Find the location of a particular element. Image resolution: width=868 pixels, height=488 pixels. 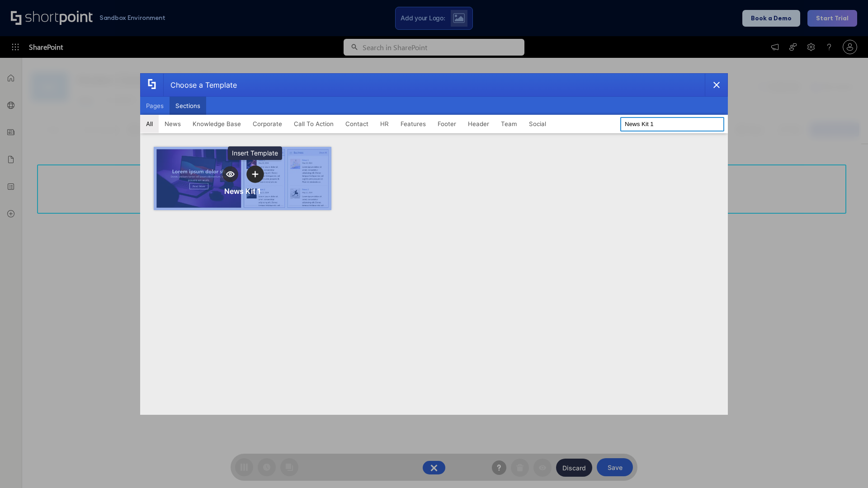

button: Team is located at coordinates (509, 124).